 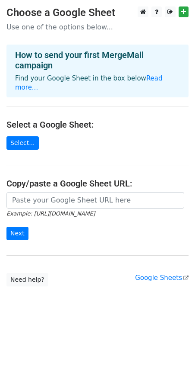 What do you see at coordinates (98, 183) in the screenshot?
I see `h4: Copy/paste a Google Sheet URL:` at bounding box center [98, 183].